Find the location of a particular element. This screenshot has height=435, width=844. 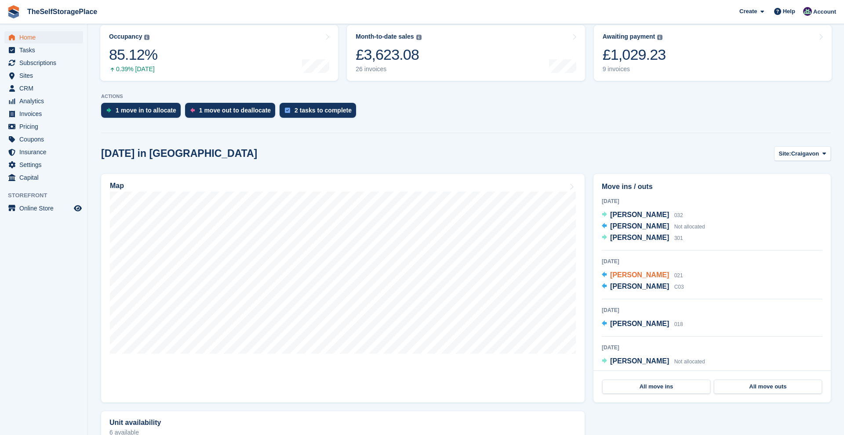

img: Sam is located at coordinates (807, 11).